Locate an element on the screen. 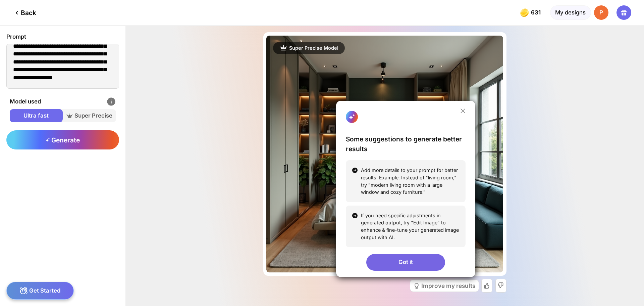 Image resolution: width=644 pixels, height=306 pixels. span: Generate is located at coordinates (63, 140).